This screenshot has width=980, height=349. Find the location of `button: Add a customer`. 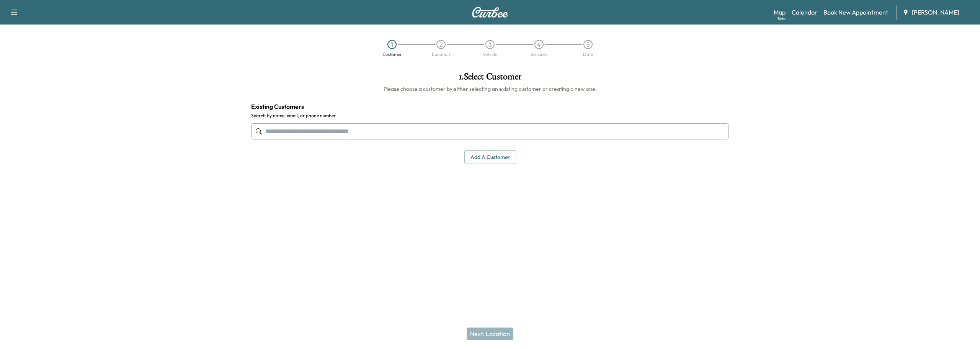

button: Add a customer is located at coordinates (490, 157).